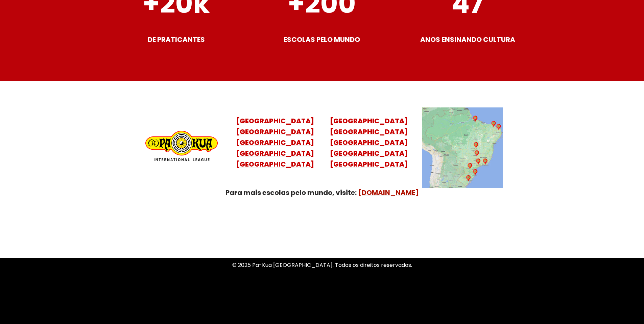  I want to click on strong: DE PRATICANTES, so click(176, 40).